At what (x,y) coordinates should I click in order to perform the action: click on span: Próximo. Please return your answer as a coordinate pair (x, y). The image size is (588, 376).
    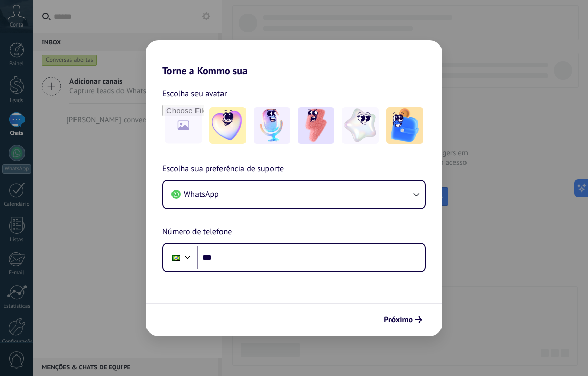
    Looking at the image, I should click on (398, 320).